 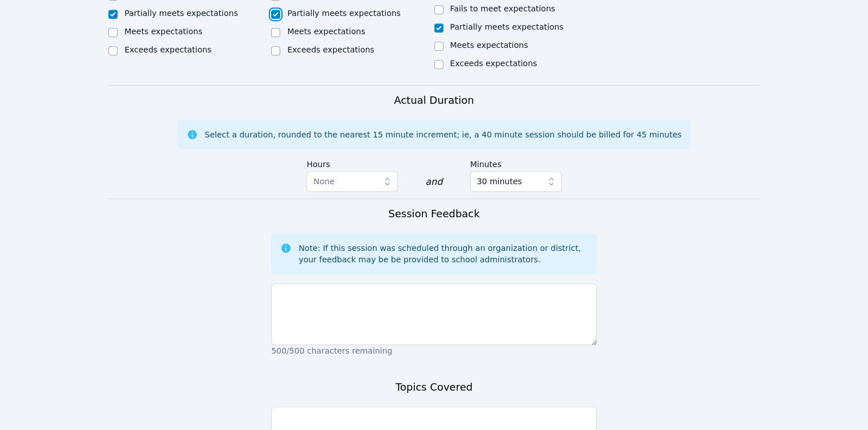 I want to click on span: 30 minutes, so click(x=499, y=181).